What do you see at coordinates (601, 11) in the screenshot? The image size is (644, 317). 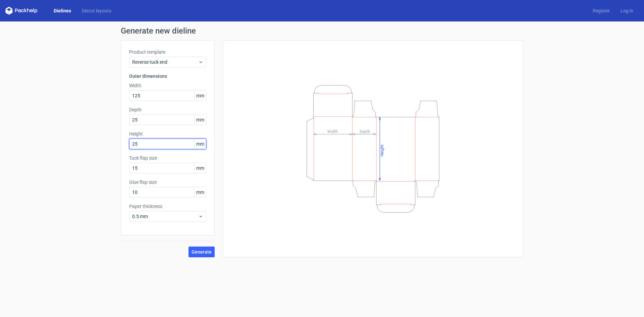 I see `a: Register` at bounding box center [601, 11].